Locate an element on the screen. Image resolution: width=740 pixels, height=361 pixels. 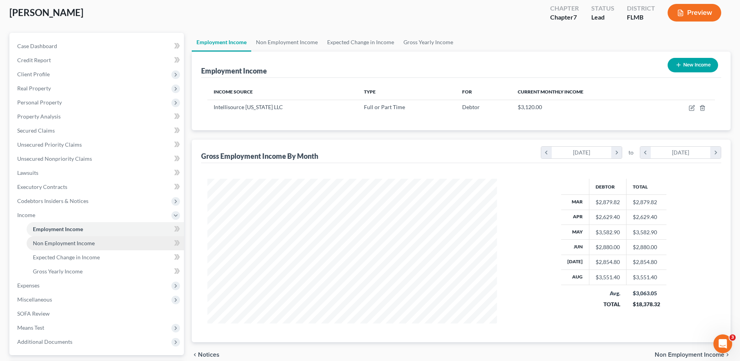
span: $3,120.00 is located at coordinates (530, 107).